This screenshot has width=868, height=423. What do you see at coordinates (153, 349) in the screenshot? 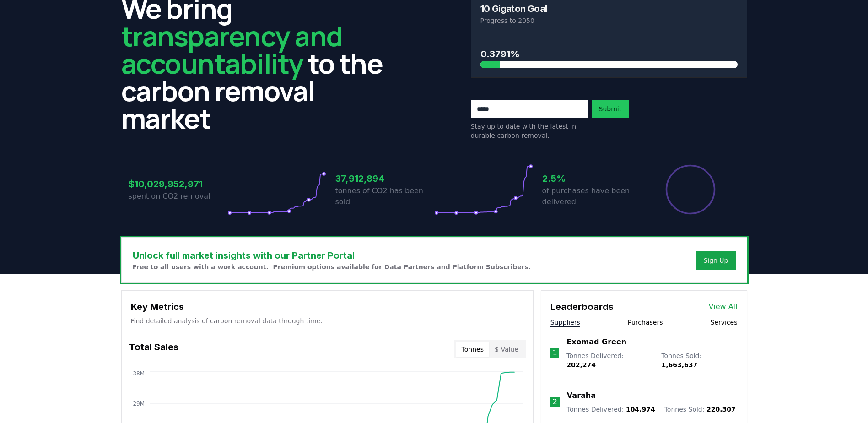
I see `h3: Total Sales` at bounding box center [153, 349].